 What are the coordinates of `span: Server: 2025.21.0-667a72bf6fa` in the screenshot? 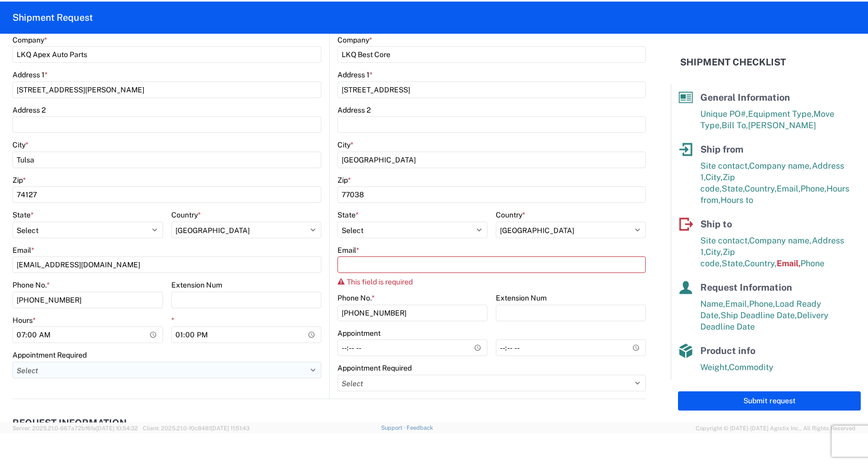 It's located at (75, 428).